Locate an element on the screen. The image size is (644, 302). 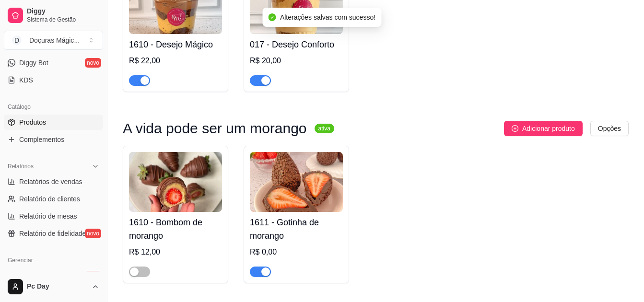
span: Diggy is located at coordinates (63, 12).